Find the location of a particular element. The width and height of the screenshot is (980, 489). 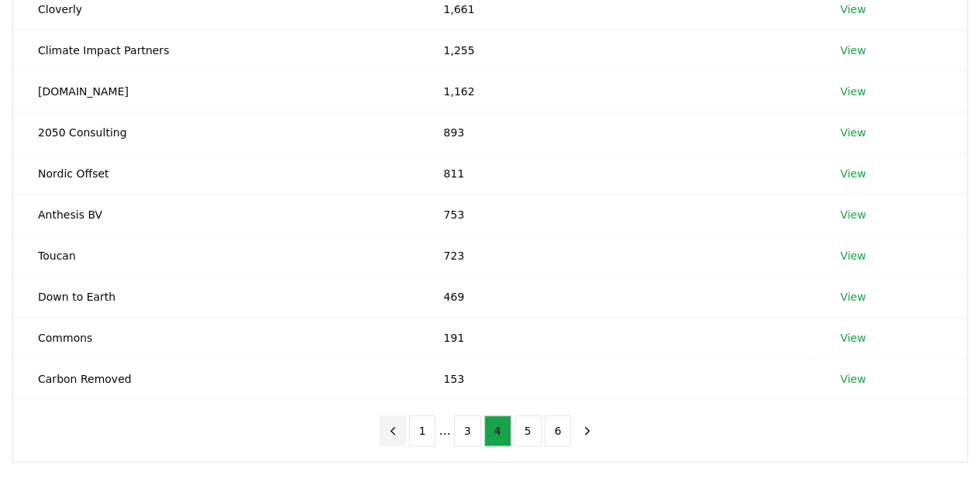

td: Carbon Removed is located at coordinates (216, 378).